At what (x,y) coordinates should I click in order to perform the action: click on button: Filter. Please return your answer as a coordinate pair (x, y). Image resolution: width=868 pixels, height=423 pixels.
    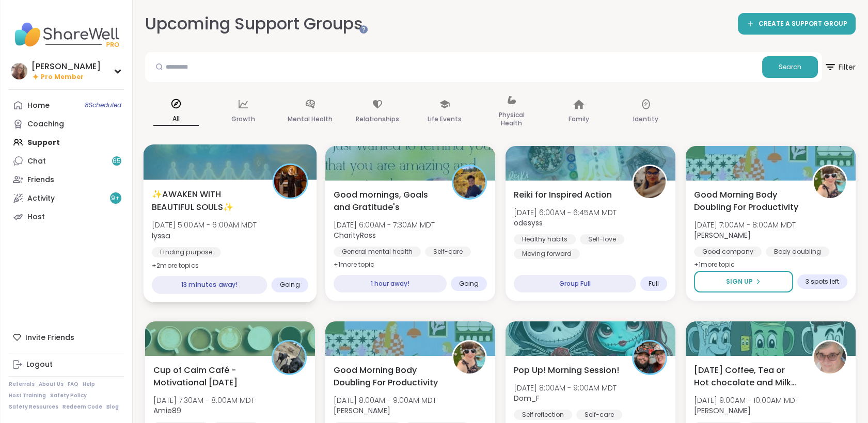
    Looking at the image, I should click on (840, 67).